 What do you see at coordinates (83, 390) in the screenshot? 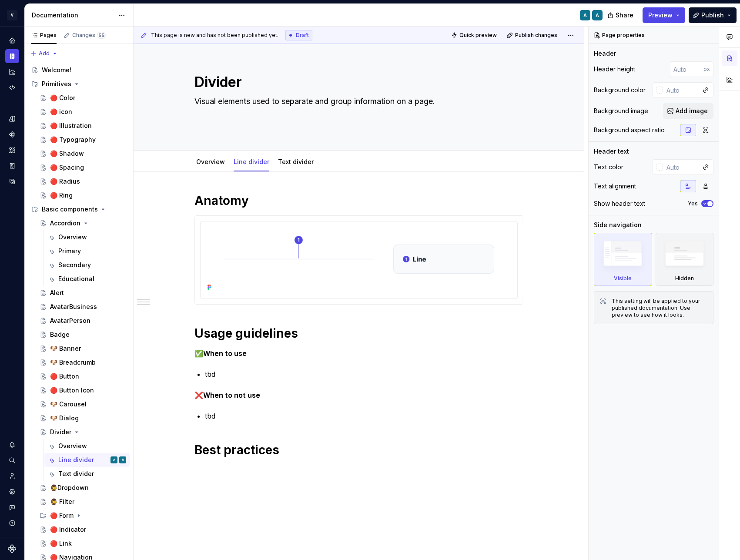
I see `a: 🔴 Button Icon` at bounding box center [83, 390].